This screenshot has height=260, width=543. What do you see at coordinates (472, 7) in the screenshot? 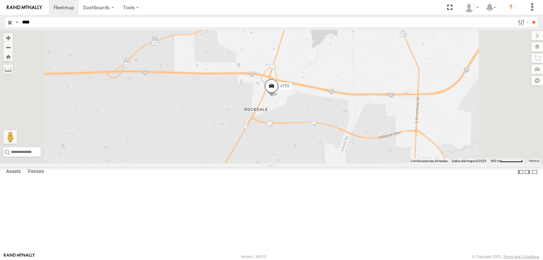
I see `div: Miguel Cantu` at bounding box center [472, 7].